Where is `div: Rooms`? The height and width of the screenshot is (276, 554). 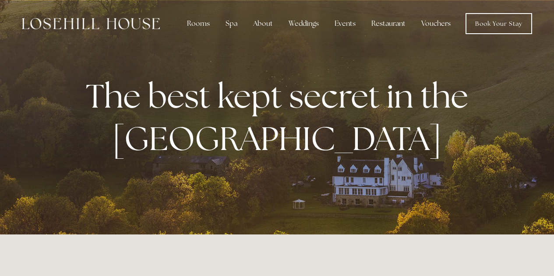 div: Rooms is located at coordinates (198, 24).